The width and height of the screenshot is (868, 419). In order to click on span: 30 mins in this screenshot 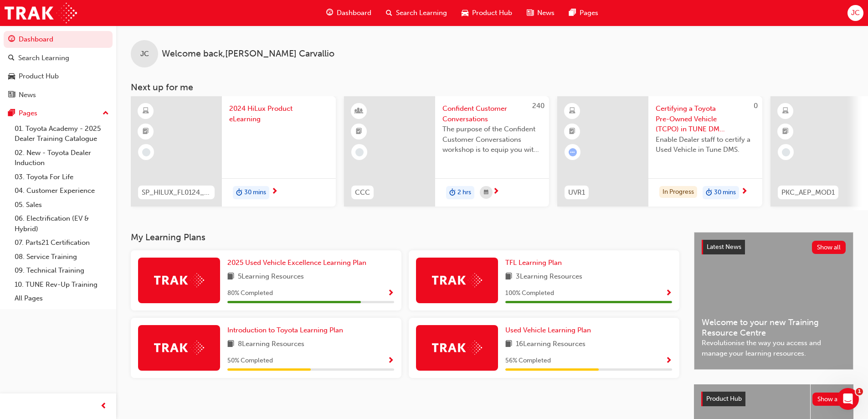, I will do `click(725, 192)`.